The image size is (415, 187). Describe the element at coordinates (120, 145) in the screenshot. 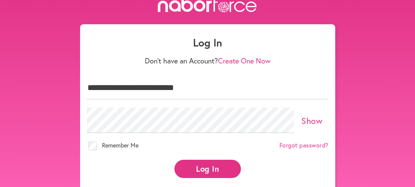

I see `span: Remember Me` at that location.